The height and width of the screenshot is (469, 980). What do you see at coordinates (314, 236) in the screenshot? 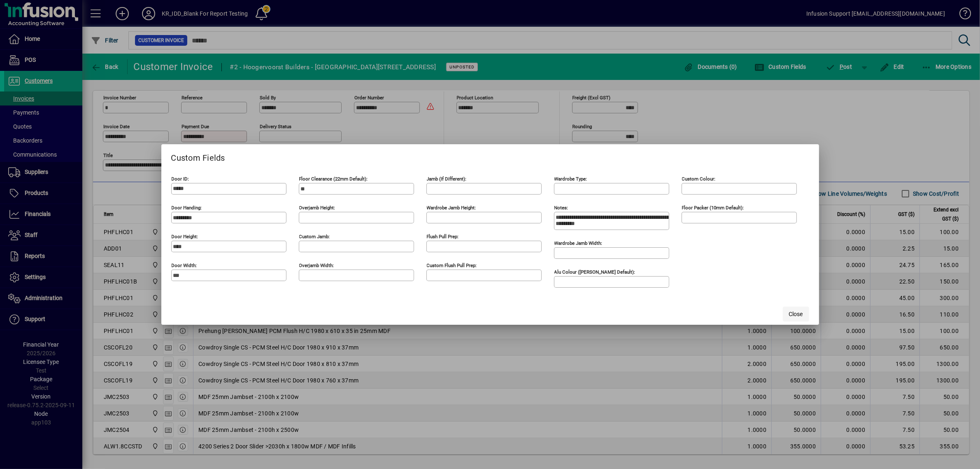
I see `mat-label: Custom Jamb:` at bounding box center [314, 236].